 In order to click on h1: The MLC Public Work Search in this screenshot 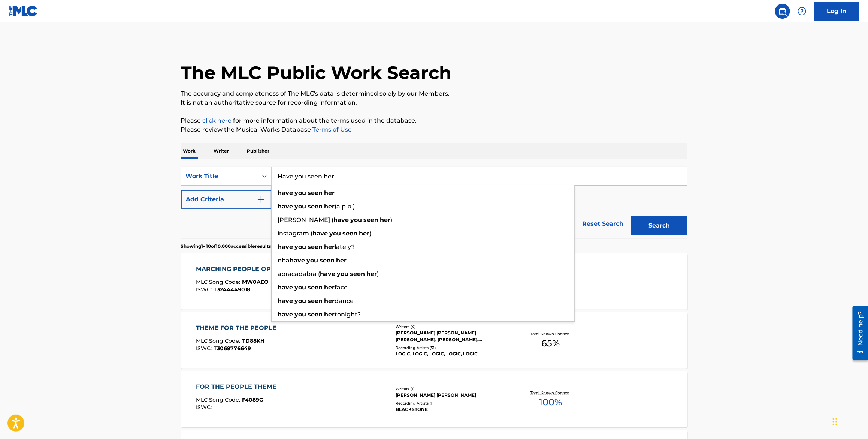, I will do `click(316, 72)`.